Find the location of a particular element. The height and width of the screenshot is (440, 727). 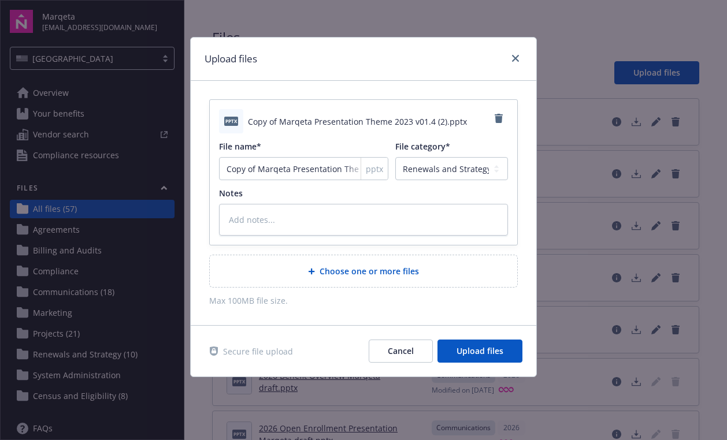

span: Choose one or more files is located at coordinates (369, 271).